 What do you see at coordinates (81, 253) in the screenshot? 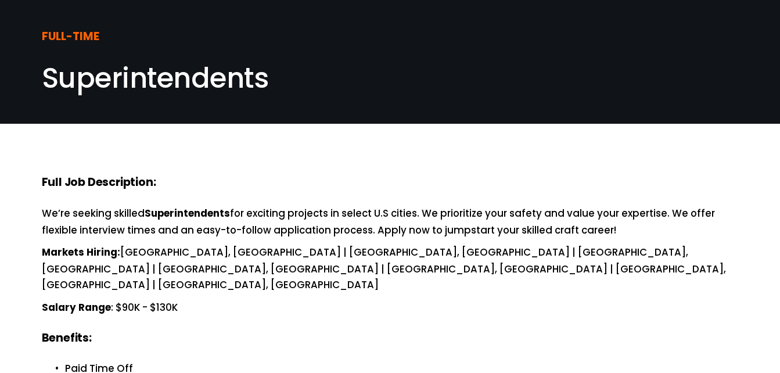
I see `strong: Markets Hiring:` at bounding box center [81, 253].